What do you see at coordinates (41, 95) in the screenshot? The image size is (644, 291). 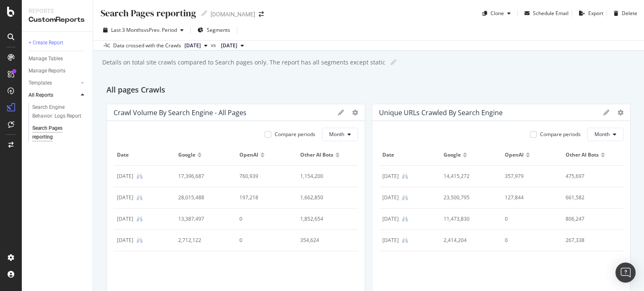 I see `div: All Reports` at bounding box center [41, 95].